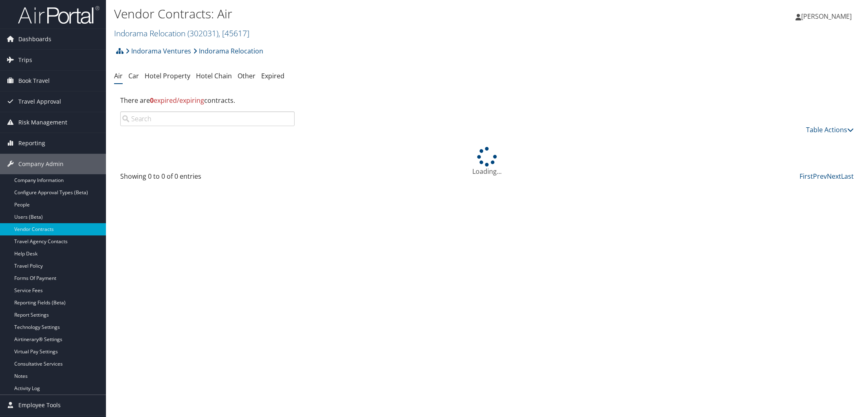 The height and width of the screenshot is (417, 868). What do you see at coordinates (806, 176) in the screenshot?
I see `a: First` at bounding box center [806, 176].